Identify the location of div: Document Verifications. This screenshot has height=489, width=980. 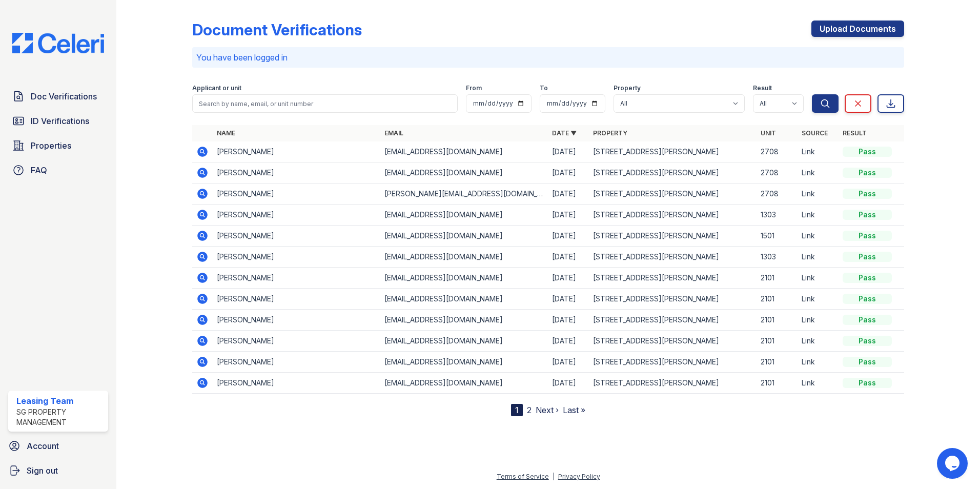
(277, 30).